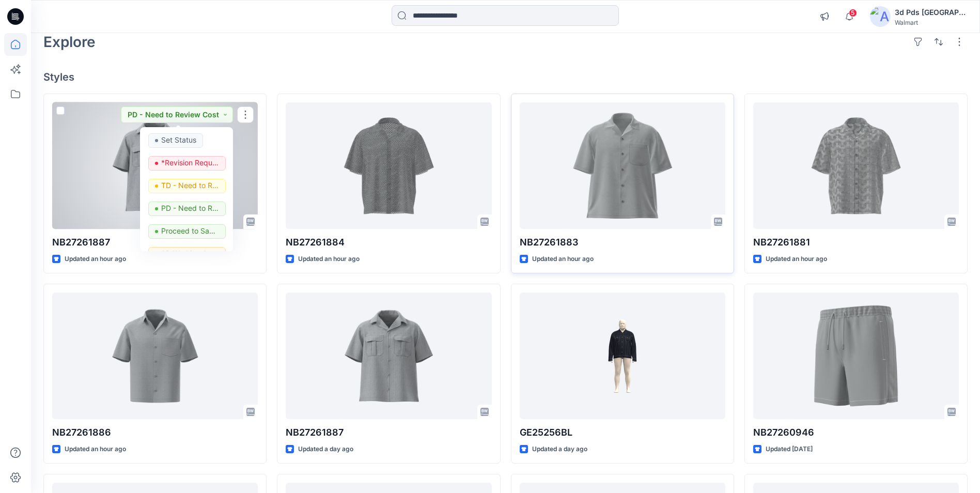 The image size is (980, 493). I want to click on a: NB27261886, so click(155, 356).